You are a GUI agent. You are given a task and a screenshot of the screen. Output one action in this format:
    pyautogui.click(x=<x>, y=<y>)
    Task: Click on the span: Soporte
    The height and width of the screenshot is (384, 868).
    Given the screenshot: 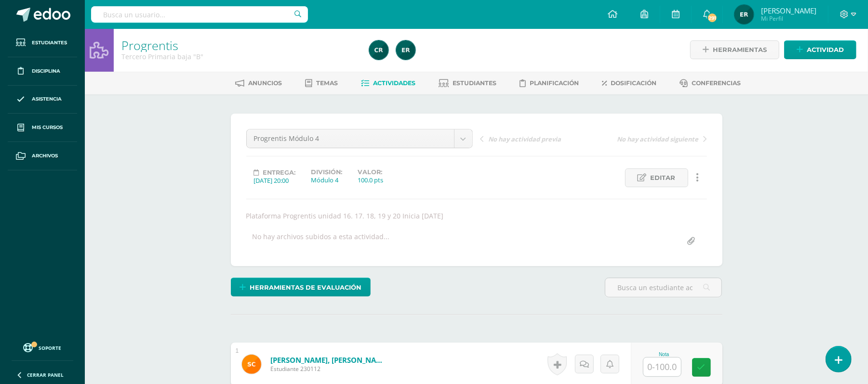 What is the action you would take?
    pyautogui.click(x=50, y=348)
    